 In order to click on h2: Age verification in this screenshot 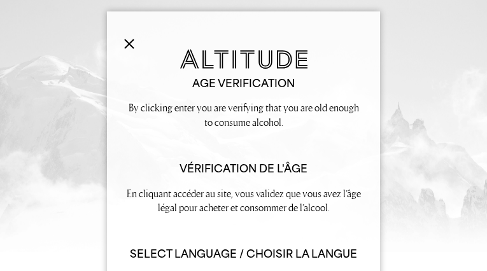, I will do `click(243, 83)`.